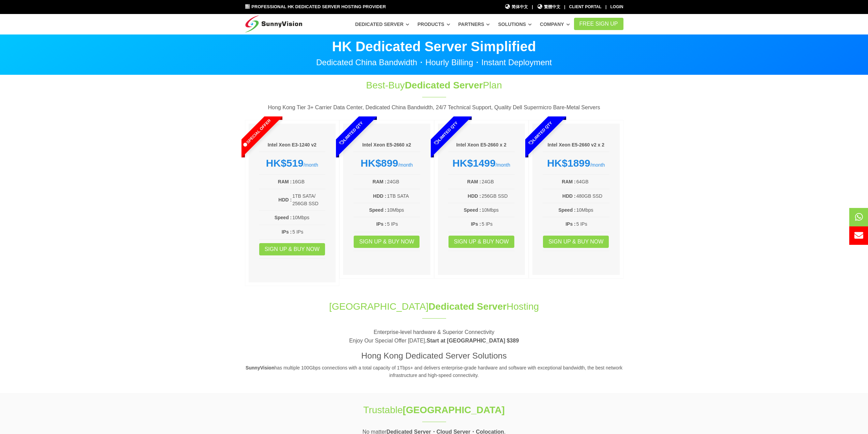  What do you see at coordinates (576, 145) in the screenshot?
I see `h6: Intel Xeon E5-2660 v2 x 2` at bounding box center [576, 145].